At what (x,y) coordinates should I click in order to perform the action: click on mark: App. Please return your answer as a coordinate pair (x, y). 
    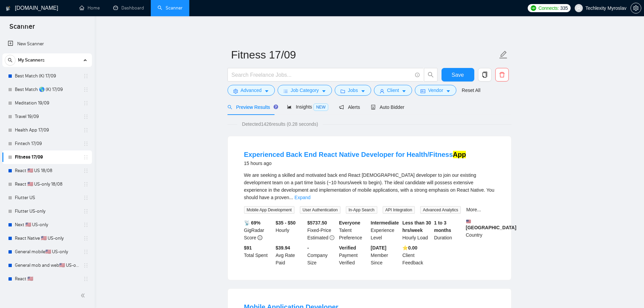
    Looking at the image, I should click on (459, 154).